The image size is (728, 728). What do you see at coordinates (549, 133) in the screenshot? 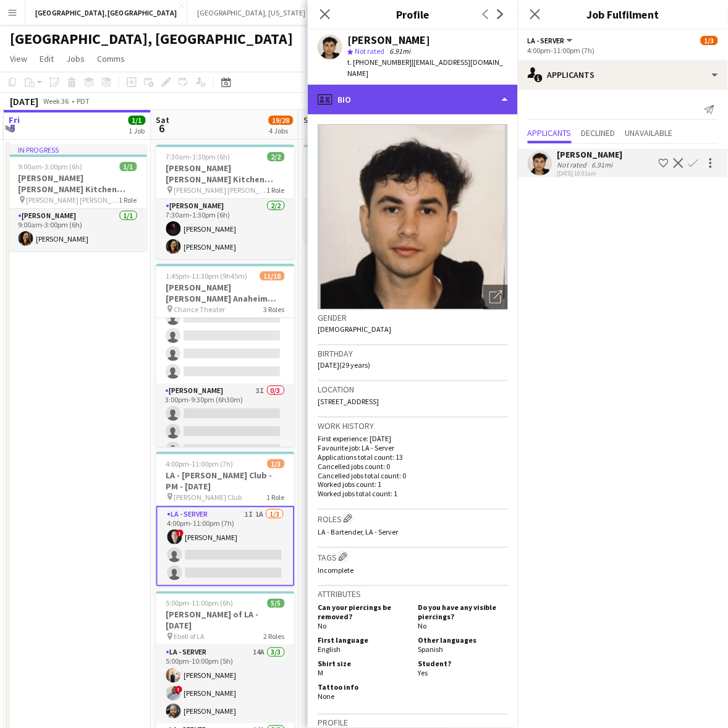
I see `span: Applicants` at bounding box center [549, 133].